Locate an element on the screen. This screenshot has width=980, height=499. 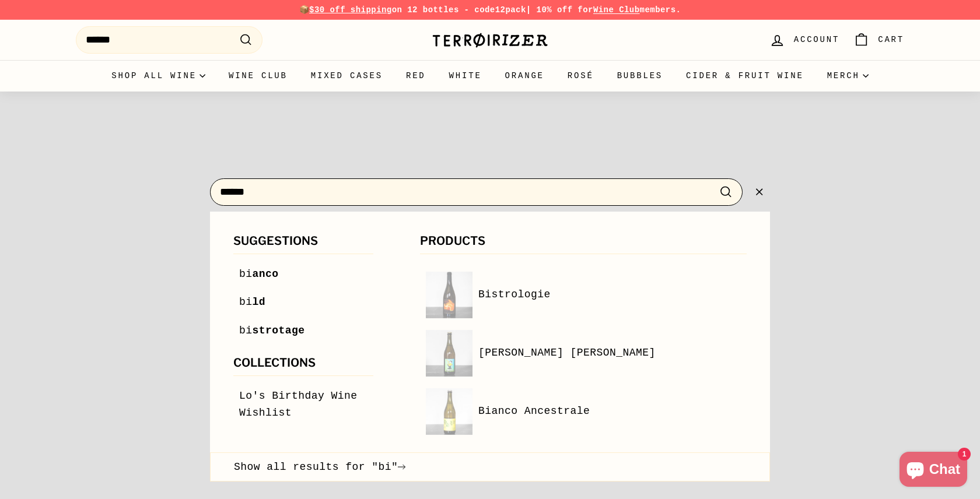
div: Primary is located at coordinates (490, 76).